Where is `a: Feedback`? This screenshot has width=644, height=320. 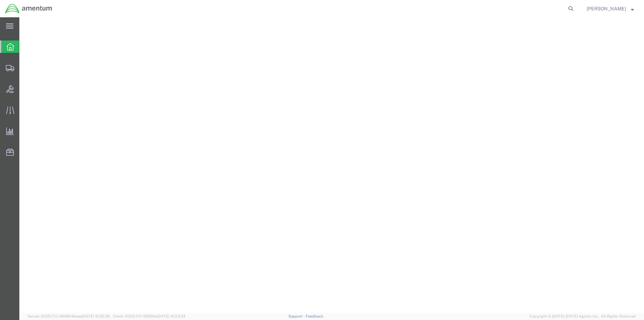 a: Feedback is located at coordinates (314, 316).